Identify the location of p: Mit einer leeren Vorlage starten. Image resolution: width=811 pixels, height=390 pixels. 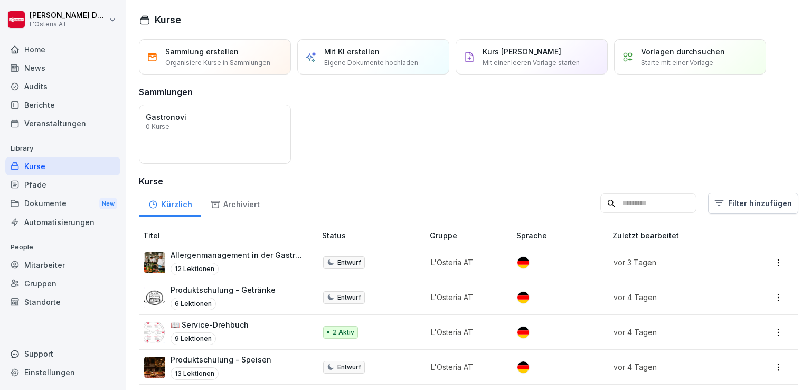
(531, 63).